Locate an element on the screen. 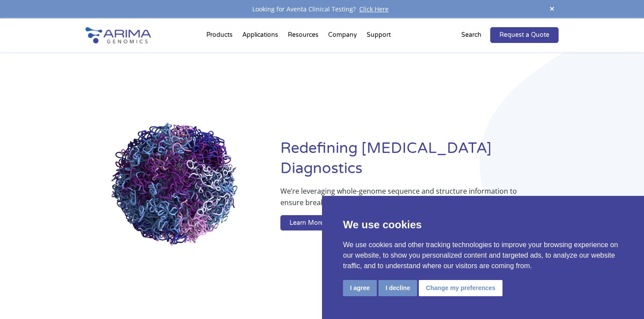 This screenshot has width=644, height=319. a: Learn More is located at coordinates (307, 223).